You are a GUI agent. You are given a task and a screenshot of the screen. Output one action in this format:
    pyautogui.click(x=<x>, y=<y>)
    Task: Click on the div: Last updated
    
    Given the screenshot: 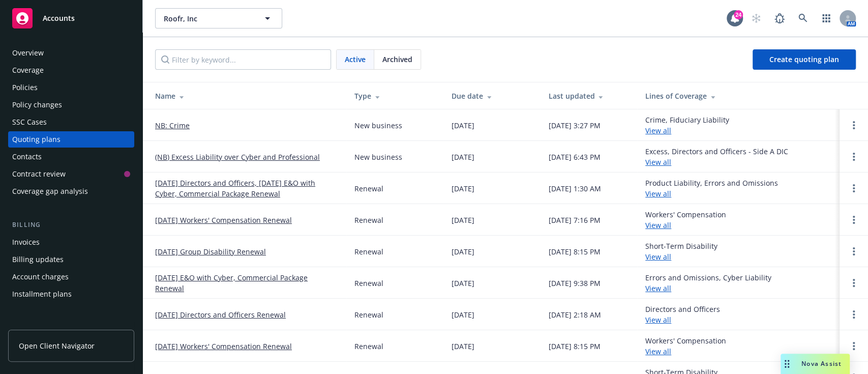 What is the action you would take?
    pyautogui.click(x=588, y=96)
    